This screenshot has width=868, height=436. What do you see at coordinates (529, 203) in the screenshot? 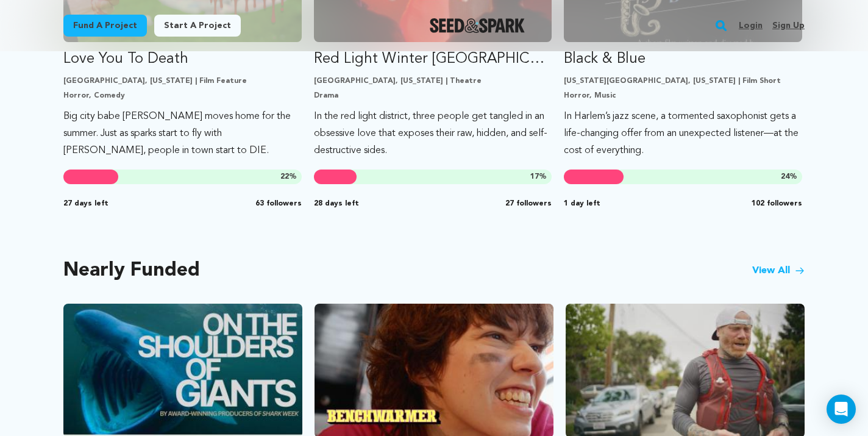
I see `span: 27 followers` at bounding box center [529, 203].